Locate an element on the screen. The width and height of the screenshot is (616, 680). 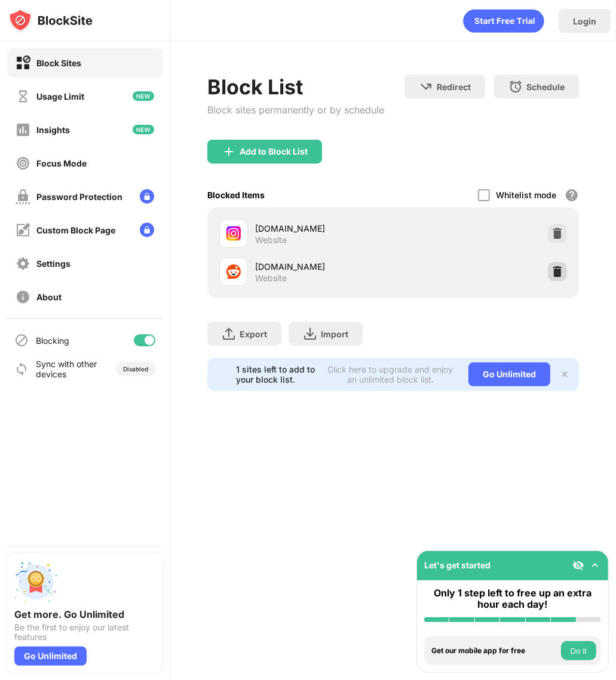
div: 1 sites left to add to your block list. is located at coordinates (278, 374).